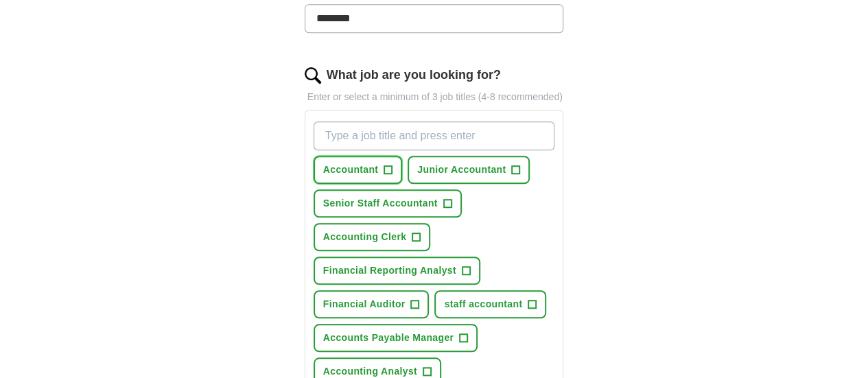 The width and height of the screenshot is (868, 378). Describe the element at coordinates (380, 203) in the screenshot. I see `span: Senior Staff Accountant` at that location.